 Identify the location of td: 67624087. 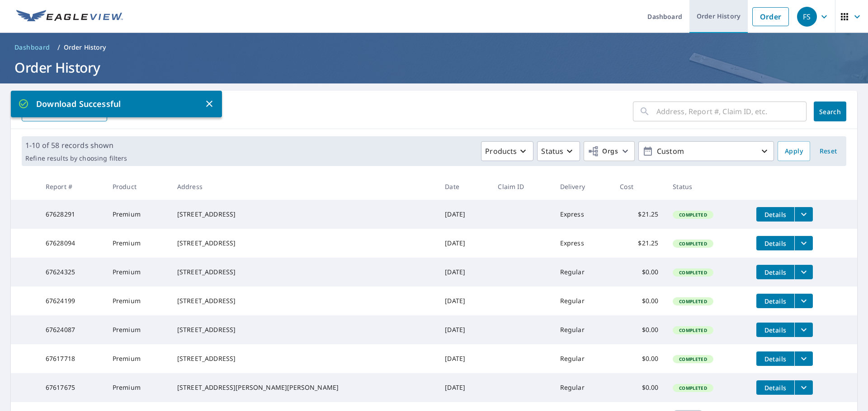
(72, 330).